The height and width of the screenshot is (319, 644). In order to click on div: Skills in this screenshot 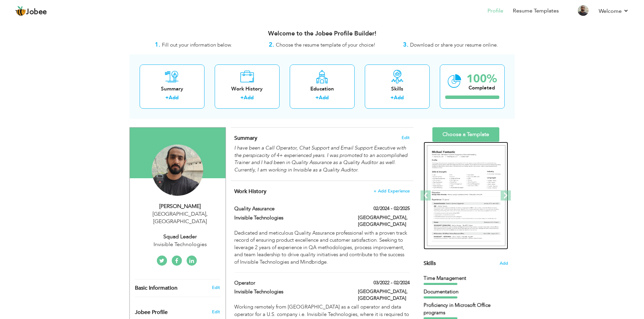, I will do `click(397, 89)`.